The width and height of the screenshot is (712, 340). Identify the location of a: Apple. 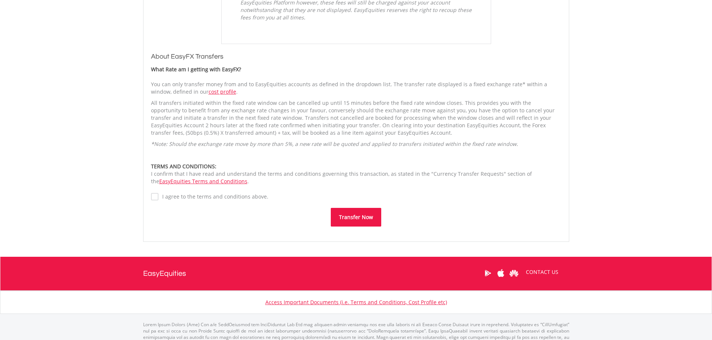
(501, 273).